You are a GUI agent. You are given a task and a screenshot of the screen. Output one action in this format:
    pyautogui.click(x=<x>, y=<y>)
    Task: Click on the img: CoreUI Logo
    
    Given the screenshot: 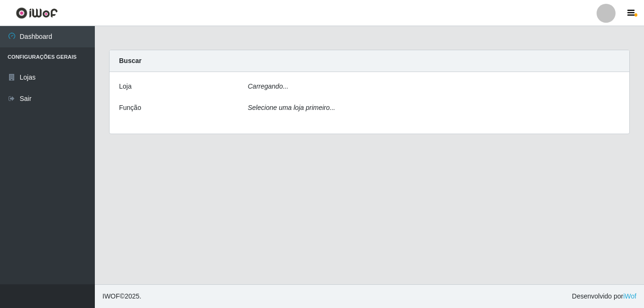 What is the action you would take?
    pyautogui.click(x=37, y=13)
    